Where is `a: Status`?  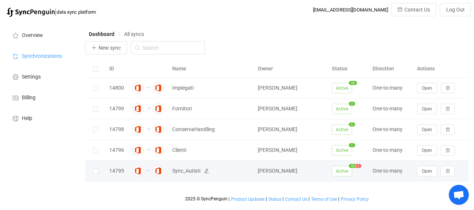 a: Status is located at coordinates (275, 199).